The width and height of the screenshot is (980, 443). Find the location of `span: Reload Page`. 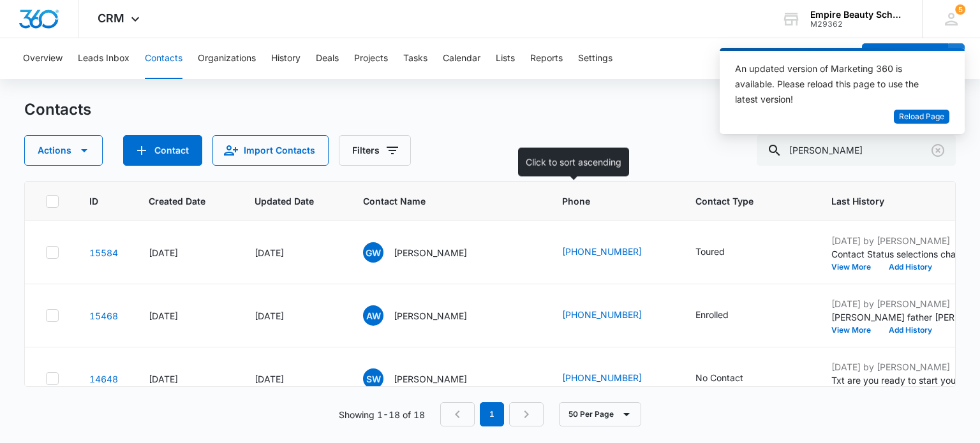

span: Reload Page is located at coordinates (921, 117).